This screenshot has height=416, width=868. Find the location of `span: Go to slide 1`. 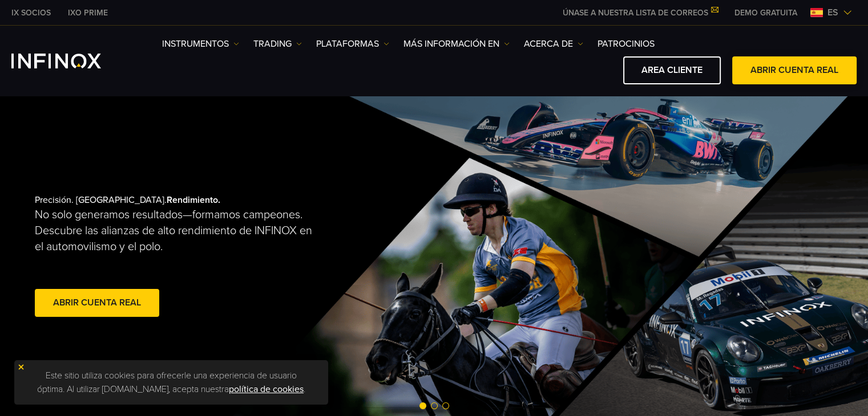

span: Go to slide 1 is located at coordinates (423, 406).